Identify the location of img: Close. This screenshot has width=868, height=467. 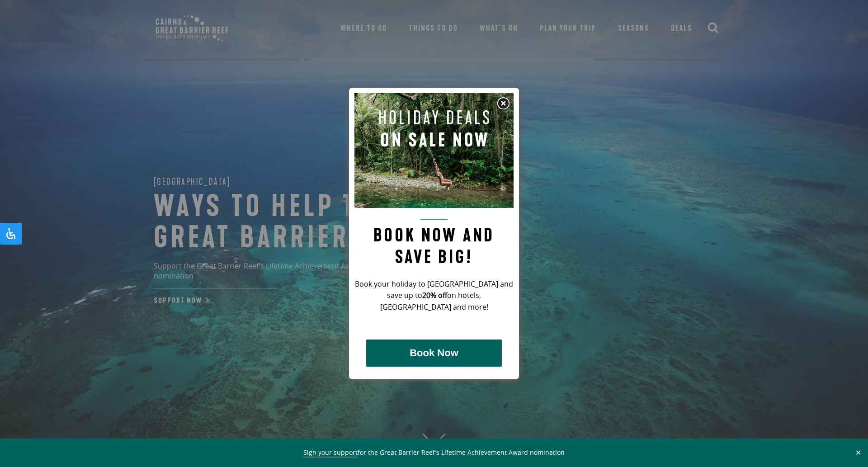
(503, 103).